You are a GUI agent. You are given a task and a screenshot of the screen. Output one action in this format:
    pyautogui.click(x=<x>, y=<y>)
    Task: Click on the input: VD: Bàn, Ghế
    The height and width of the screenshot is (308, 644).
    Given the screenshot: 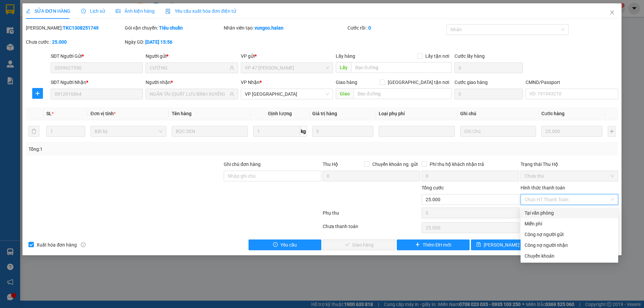 What is the action you would take?
    pyautogui.click(x=210, y=132)
    